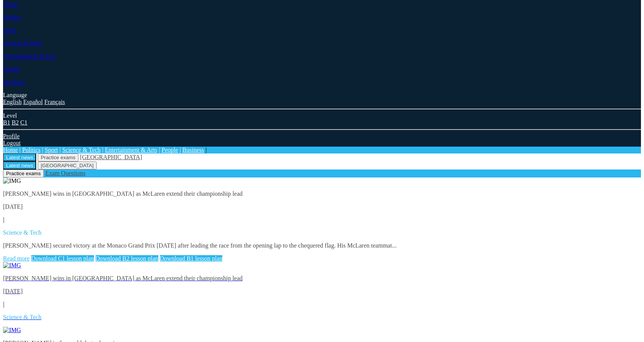  What do you see at coordinates (322, 95) in the screenshot?
I see `div: Language` at bounding box center [322, 95].